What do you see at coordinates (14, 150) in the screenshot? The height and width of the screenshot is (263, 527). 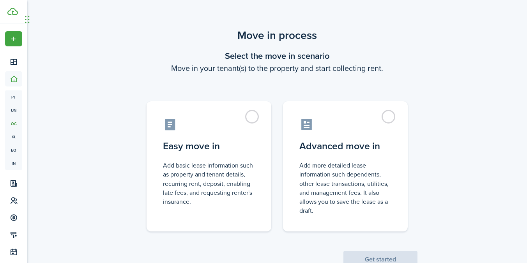 I see `span: eq` at bounding box center [14, 150].